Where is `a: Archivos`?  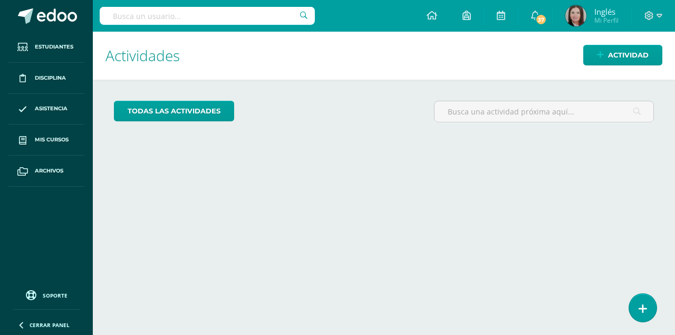 a: Archivos is located at coordinates (46, 171).